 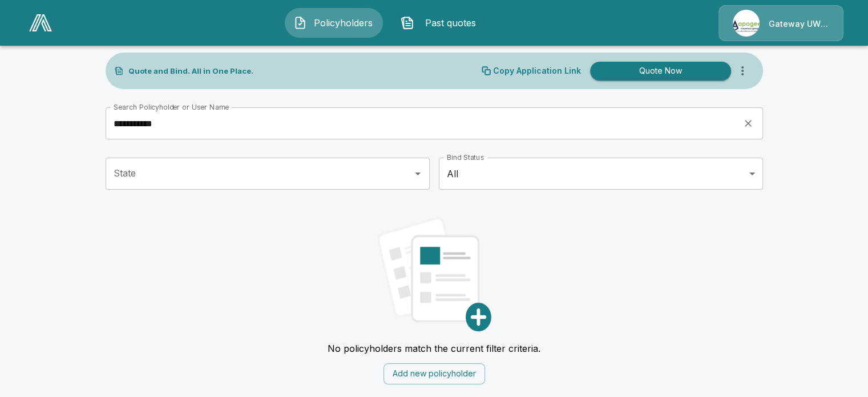 I want to click on p: Copy Application Link, so click(x=537, y=71).